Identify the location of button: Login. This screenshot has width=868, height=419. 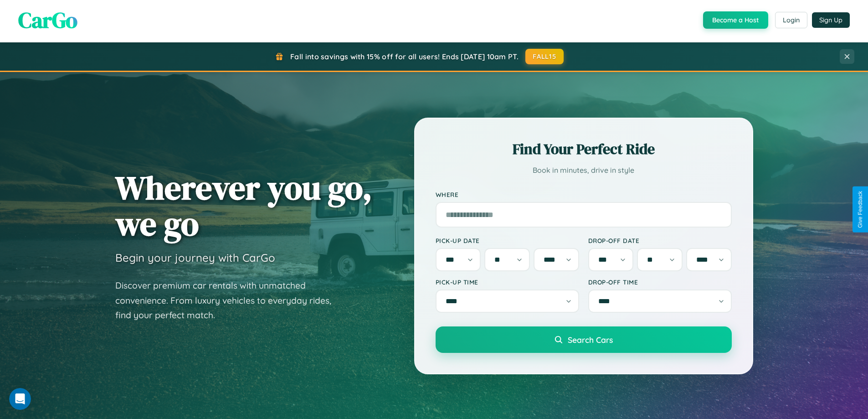
(791, 20).